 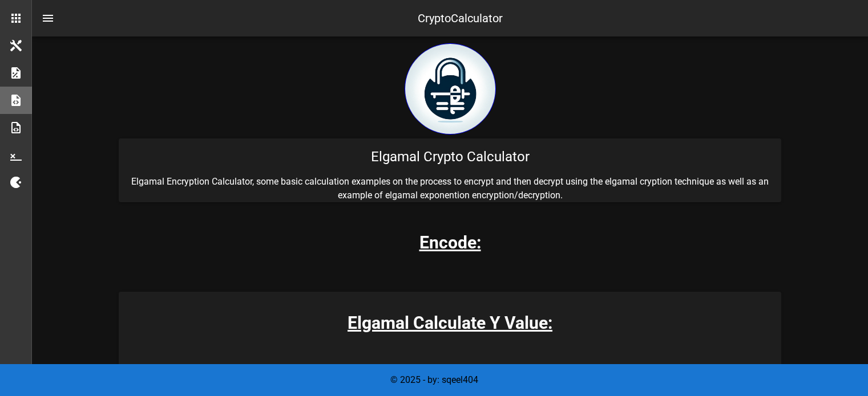 I want to click on a: home, so click(x=450, y=131).